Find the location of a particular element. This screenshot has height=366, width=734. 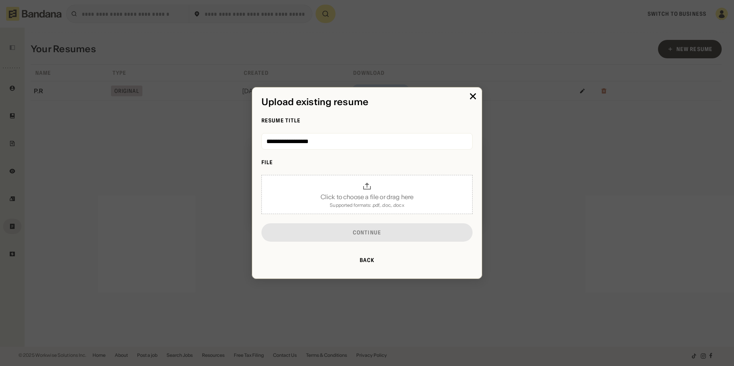

div: Resume Title is located at coordinates (367, 121).